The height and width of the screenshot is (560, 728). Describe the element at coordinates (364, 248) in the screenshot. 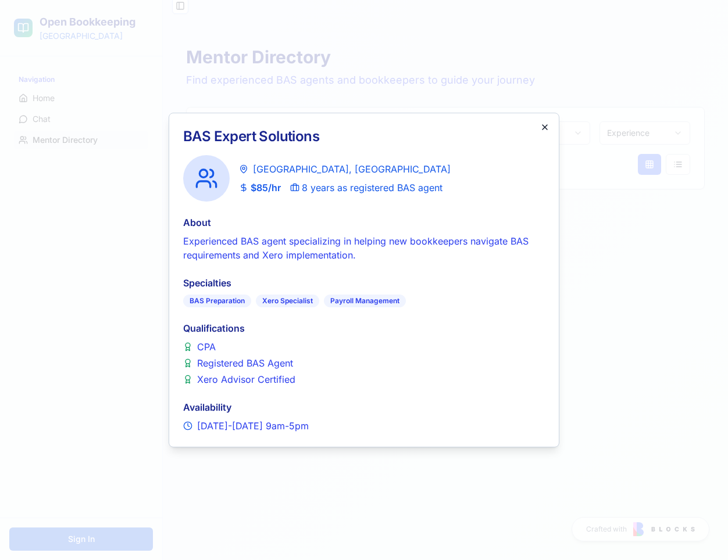

I see `p: Experienced BAS agent specializing in helping new bookkeepers navigate BAS requirements and Xero ...` at that location.